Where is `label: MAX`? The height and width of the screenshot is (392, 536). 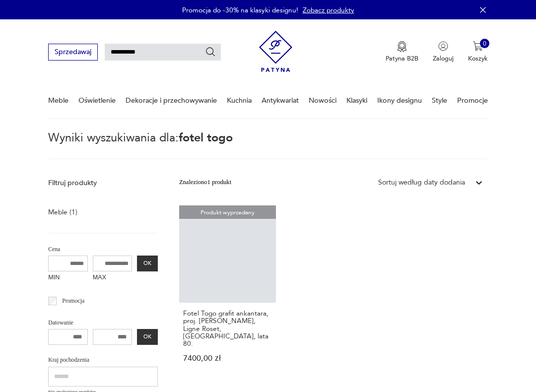
label: MAX is located at coordinates (113, 278).